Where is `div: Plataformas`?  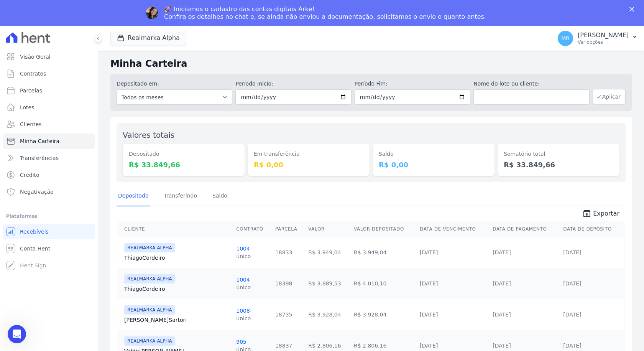 div: Plataformas is located at coordinates (49, 216).